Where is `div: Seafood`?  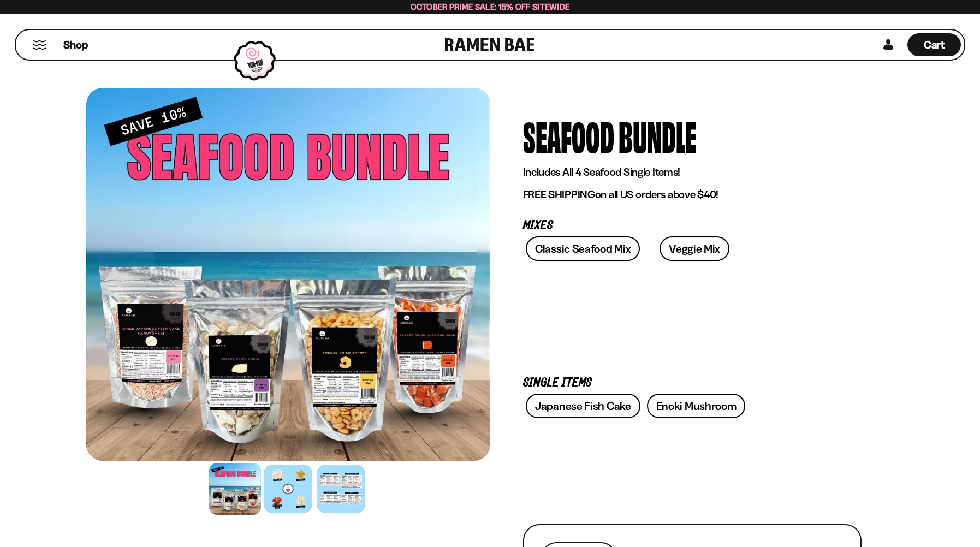
div: Seafood is located at coordinates (568, 136).